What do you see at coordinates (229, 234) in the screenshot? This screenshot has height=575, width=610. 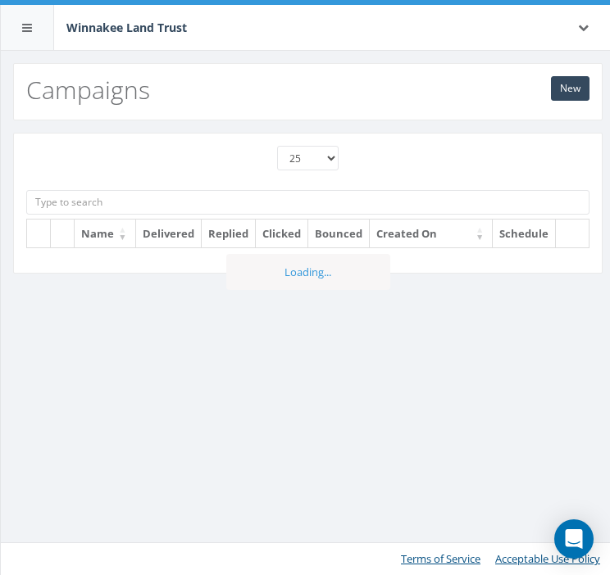 I see `th: Replied` at bounding box center [229, 234].